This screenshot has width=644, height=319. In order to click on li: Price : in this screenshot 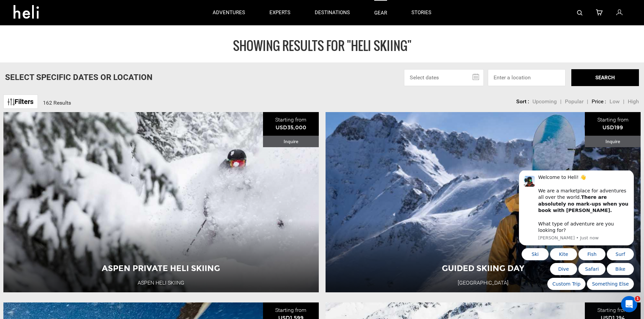, I will do `click(599, 102)`.